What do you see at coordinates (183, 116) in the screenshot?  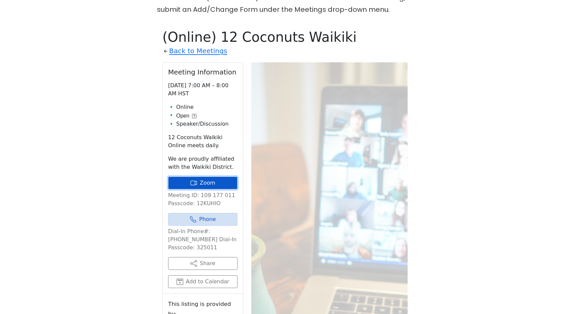 I see `span: Open` at bounding box center [183, 116].